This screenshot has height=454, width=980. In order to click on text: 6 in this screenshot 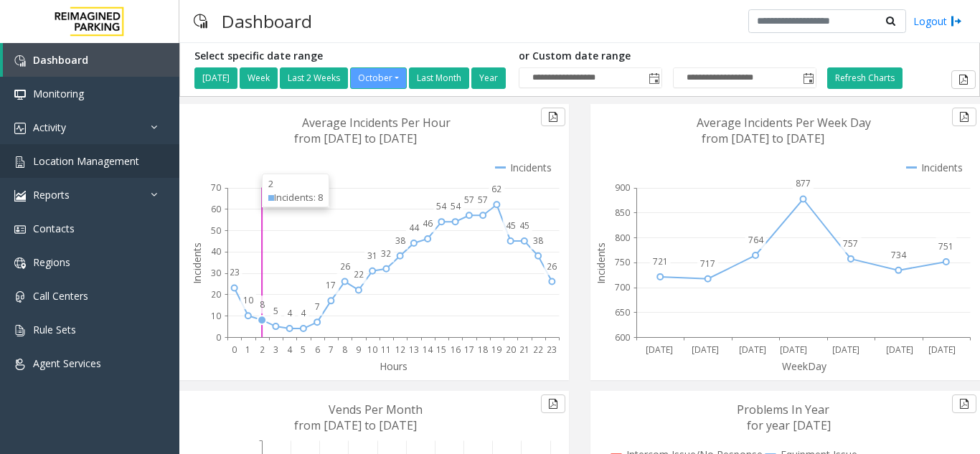, I will do `click(317, 350)`.